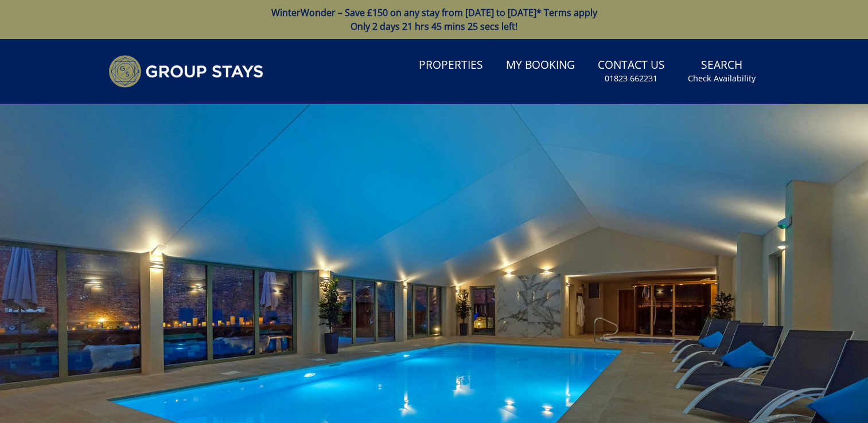  What do you see at coordinates (722, 79) in the screenshot?
I see `small: Check Availability` at bounding box center [722, 79].